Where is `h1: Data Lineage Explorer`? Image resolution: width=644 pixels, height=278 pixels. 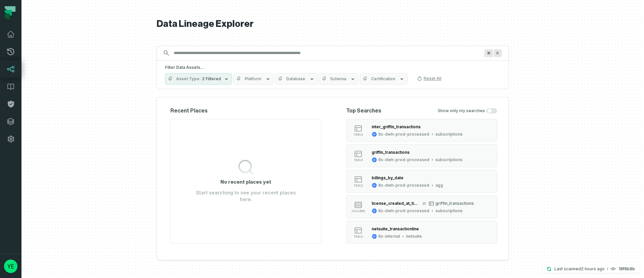
h1: Data Lineage Explorer is located at coordinates (333, 24).